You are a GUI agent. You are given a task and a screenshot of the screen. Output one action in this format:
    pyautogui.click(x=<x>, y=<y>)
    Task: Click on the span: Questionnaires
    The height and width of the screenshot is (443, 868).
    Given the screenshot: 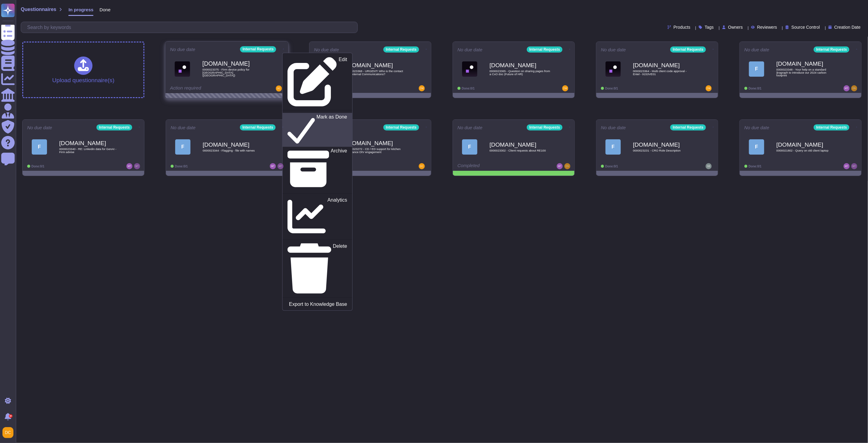 What is the action you would take?
    pyautogui.click(x=39, y=10)
    